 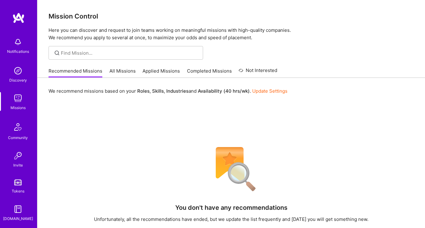 I want to click on img: No Results, so click(x=231, y=169).